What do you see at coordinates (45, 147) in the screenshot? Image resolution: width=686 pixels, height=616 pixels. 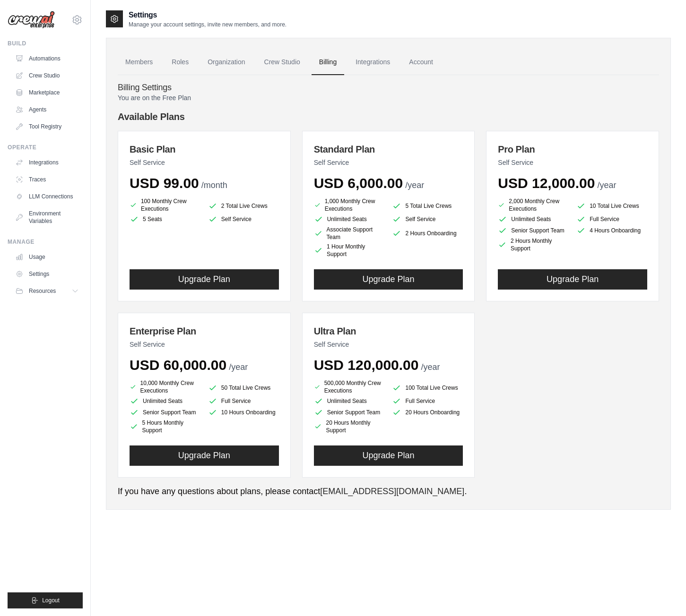 I see `div: Operate` at bounding box center [45, 147].